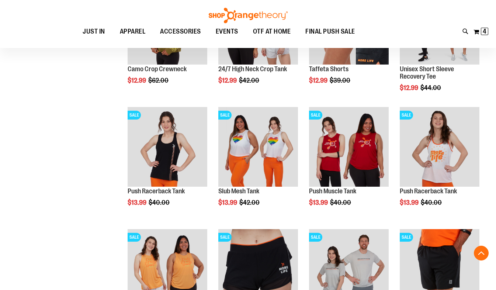 This screenshot has height=290, width=496. Describe the element at coordinates (181, 31) in the screenshot. I see `span: ACCESSORIES` at that location.